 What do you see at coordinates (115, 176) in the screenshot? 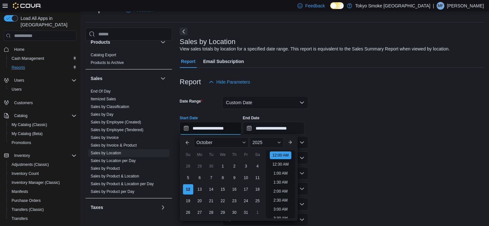
I see `a: Sales by Product & Location` at bounding box center [115, 176].